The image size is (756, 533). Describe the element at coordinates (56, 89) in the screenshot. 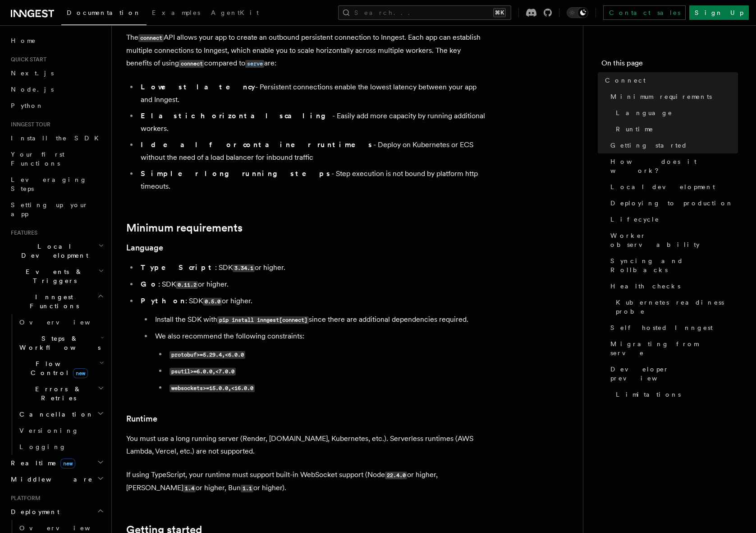

I see `a: Node.js` at that location.